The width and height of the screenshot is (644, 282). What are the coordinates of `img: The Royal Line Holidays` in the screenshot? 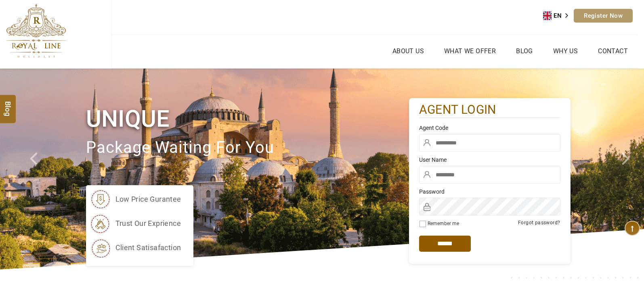 It's located at (36, 31).